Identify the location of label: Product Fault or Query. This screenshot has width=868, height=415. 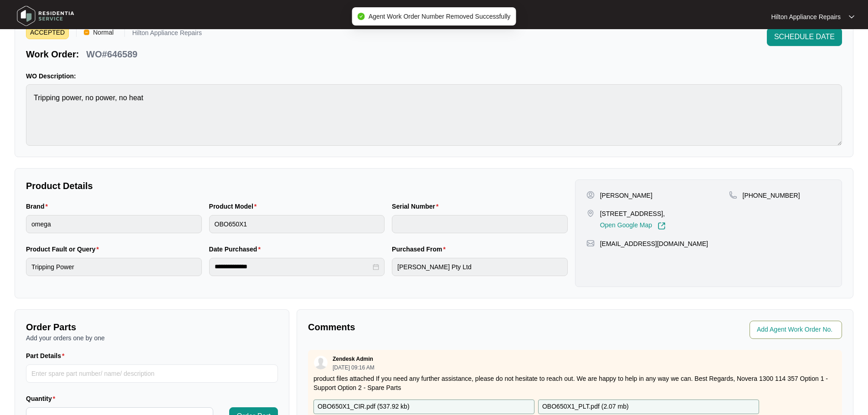
(64, 249).